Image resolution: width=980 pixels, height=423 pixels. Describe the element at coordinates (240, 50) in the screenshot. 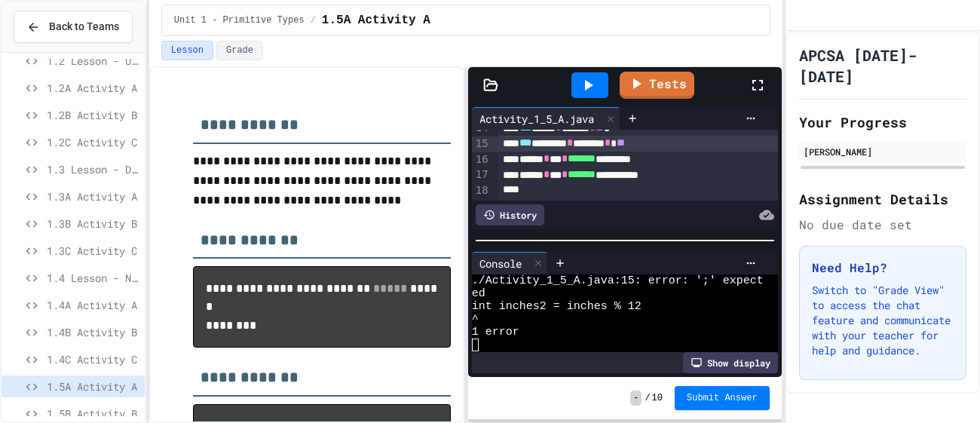

I see `button: Grade` at that location.